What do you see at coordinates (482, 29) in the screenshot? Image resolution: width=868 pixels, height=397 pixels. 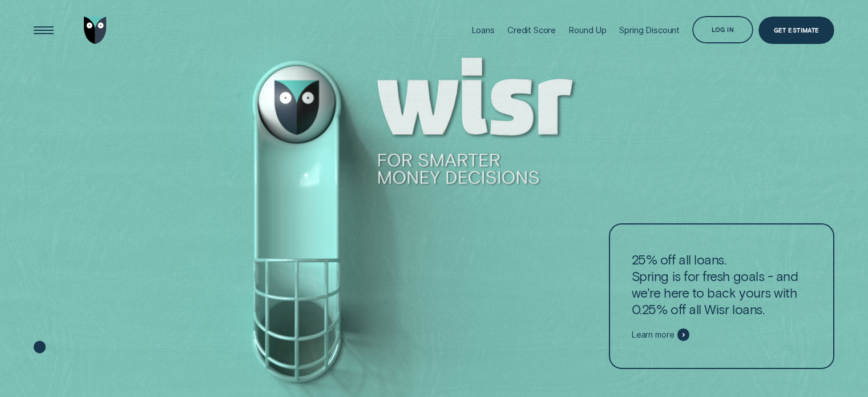 I see `div: Loans` at bounding box center [482, 29].